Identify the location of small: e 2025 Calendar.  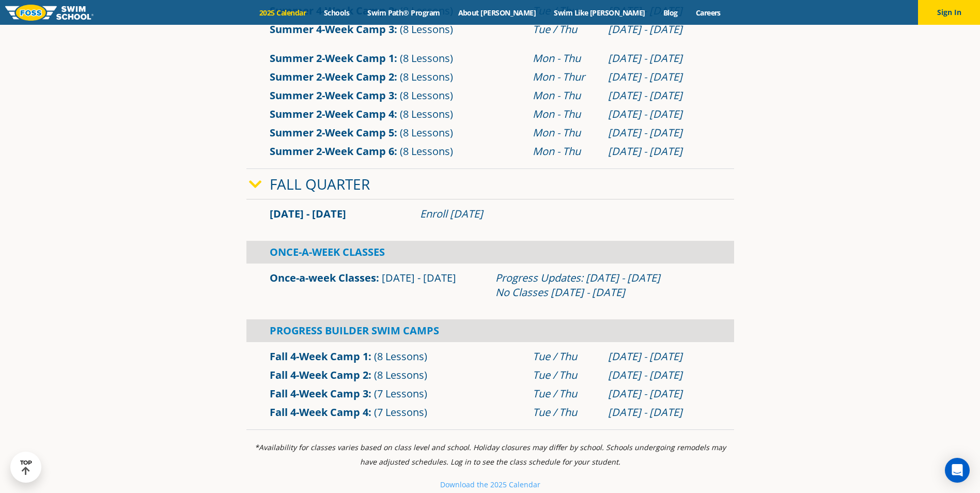
(511, 484).